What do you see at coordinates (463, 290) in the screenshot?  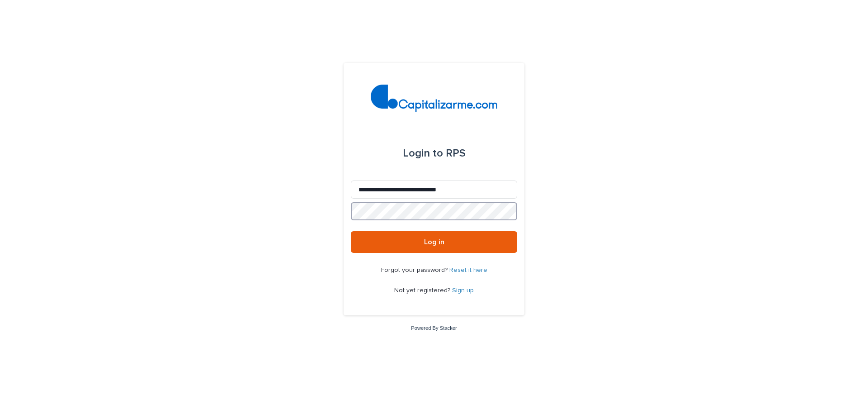 I see `a: Sign up` at bounding box center [463, 290].